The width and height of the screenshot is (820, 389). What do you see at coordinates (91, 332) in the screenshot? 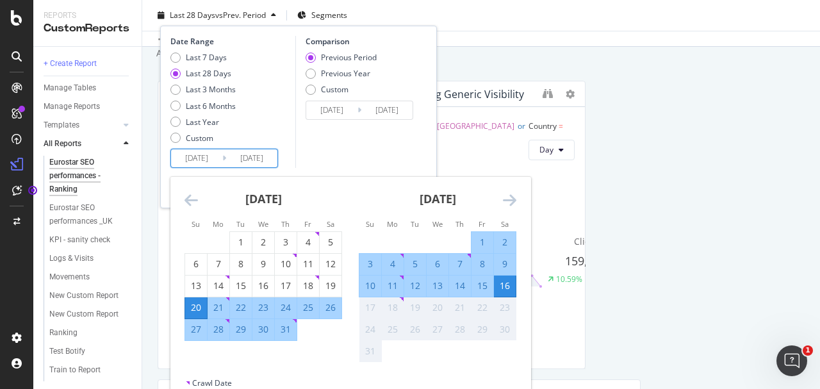
I see `a: Ranking` at bounding box center [91, 332].